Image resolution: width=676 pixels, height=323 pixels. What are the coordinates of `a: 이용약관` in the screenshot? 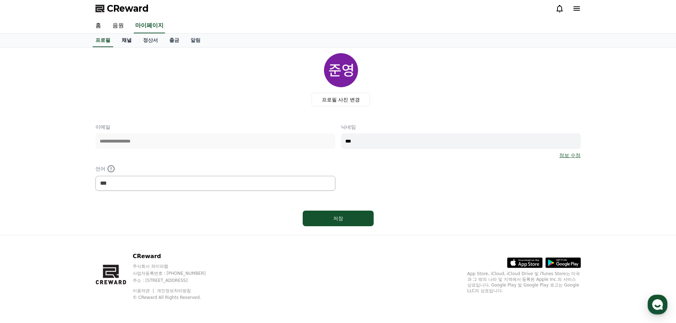 It's located at (144, 291).